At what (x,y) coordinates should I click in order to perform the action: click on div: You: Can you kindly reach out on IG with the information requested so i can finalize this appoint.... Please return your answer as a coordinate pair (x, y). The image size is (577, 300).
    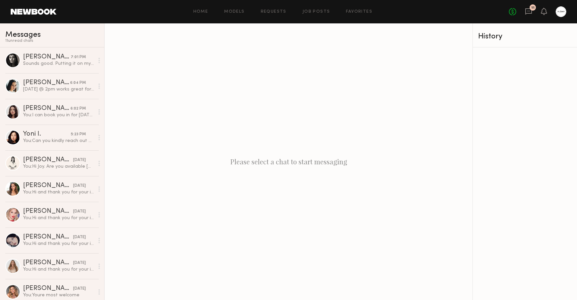
    Looking at the image, I should click on (58, 141).